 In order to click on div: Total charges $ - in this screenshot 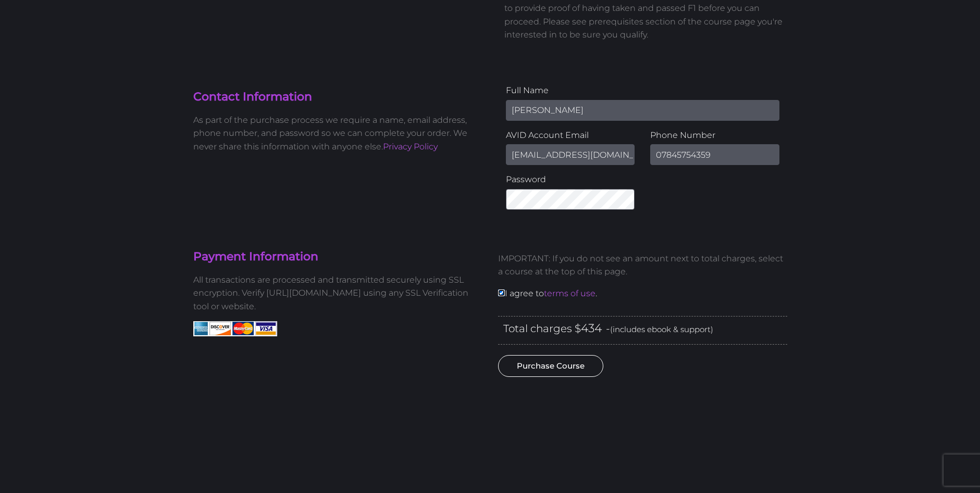, I will do `click(643, 330)`.